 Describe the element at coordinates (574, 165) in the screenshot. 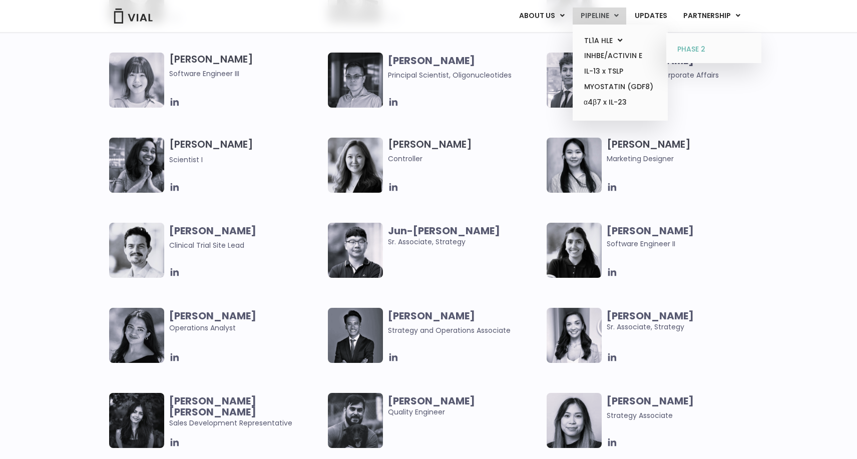

I see `img: Smiling woman named Yousun` at that location.